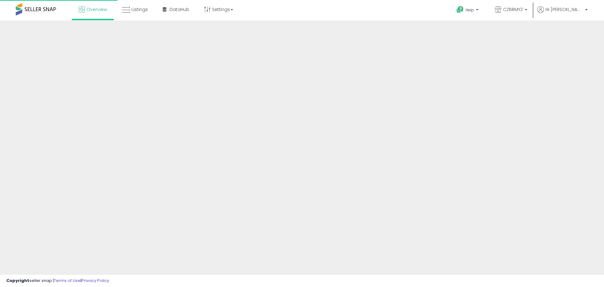 This screenshot has height=287, width=604. What do you see at coordinates (67, 280) in the screenshot?
I see `a: Terms of Use` at bounding box center [67, 280].